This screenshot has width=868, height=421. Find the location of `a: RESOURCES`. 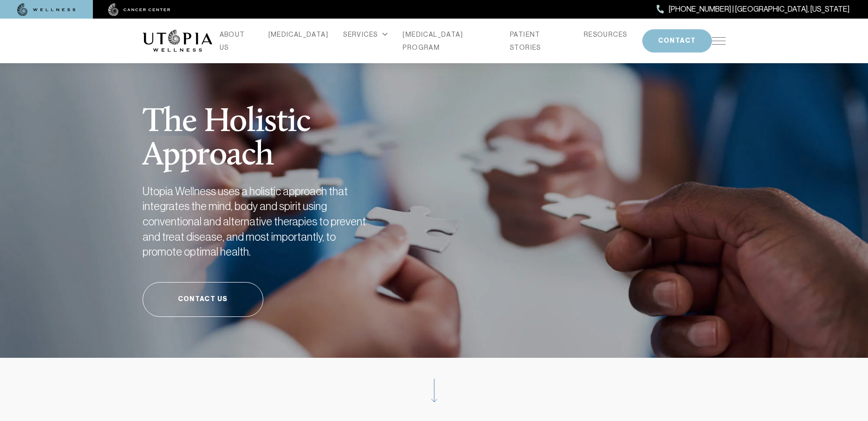

a: RESOURCES is located at coordinates (606, 34).